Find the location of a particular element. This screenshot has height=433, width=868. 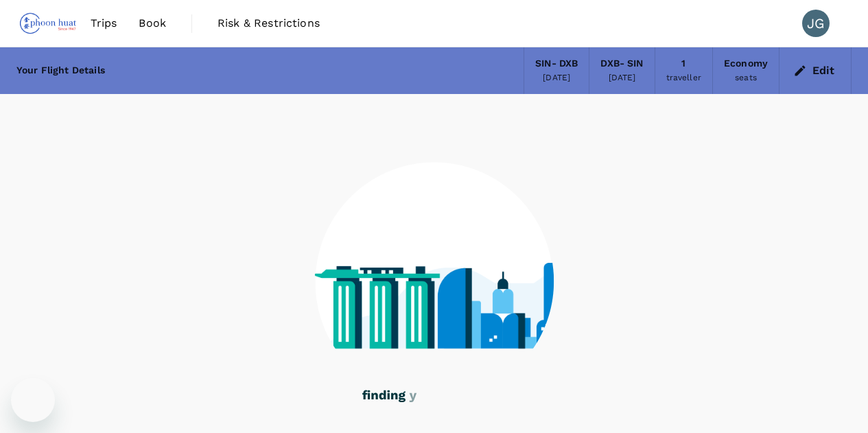

span: Book is located at coordinates (152, 23).